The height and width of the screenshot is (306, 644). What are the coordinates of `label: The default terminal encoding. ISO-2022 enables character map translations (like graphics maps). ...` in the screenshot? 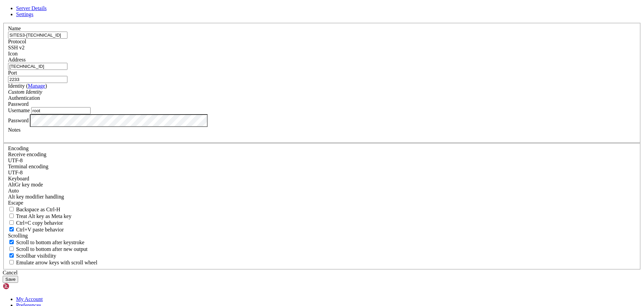 It's located at (28, 166).